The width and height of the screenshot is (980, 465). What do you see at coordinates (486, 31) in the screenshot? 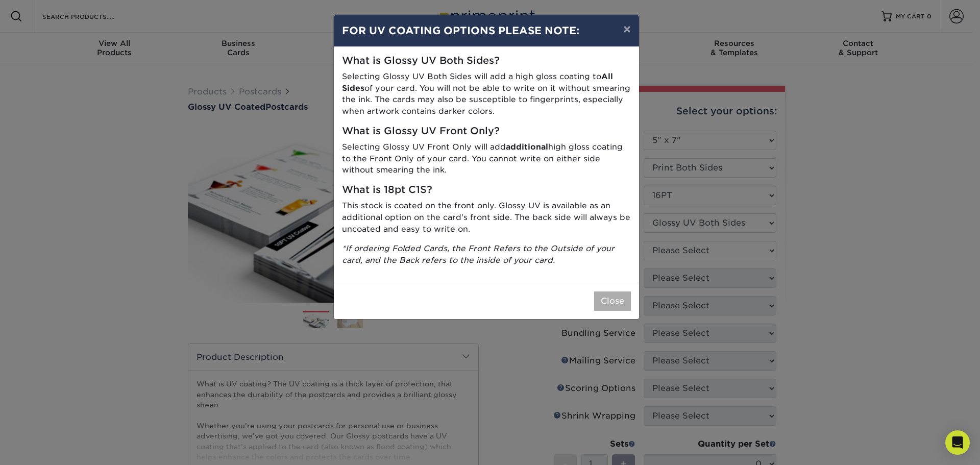
I see `h4: FOR UV COATING OPTIONS PLEASE NOTE:` at bounding box center [486, 31].